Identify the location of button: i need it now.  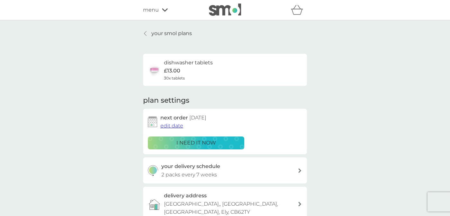
(196, 143).